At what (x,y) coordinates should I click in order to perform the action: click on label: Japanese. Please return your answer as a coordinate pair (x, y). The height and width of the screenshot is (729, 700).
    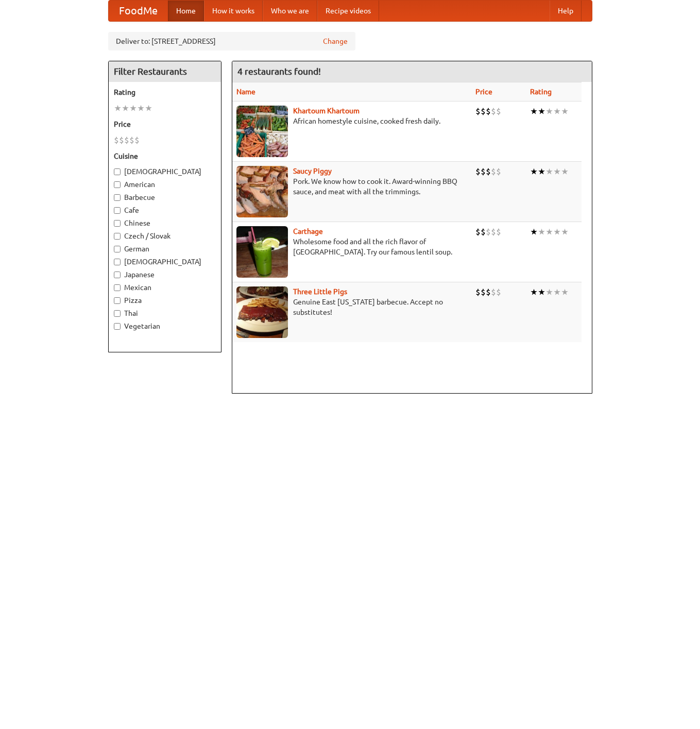
    Looking at the image, I should click on (165, 275).